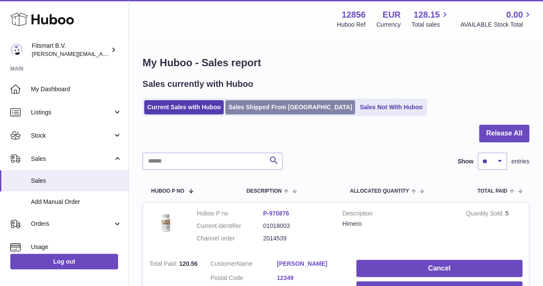 The image size is (543, 286). I want to click on h1: My Huboo - Sales report, so click(336, 63).